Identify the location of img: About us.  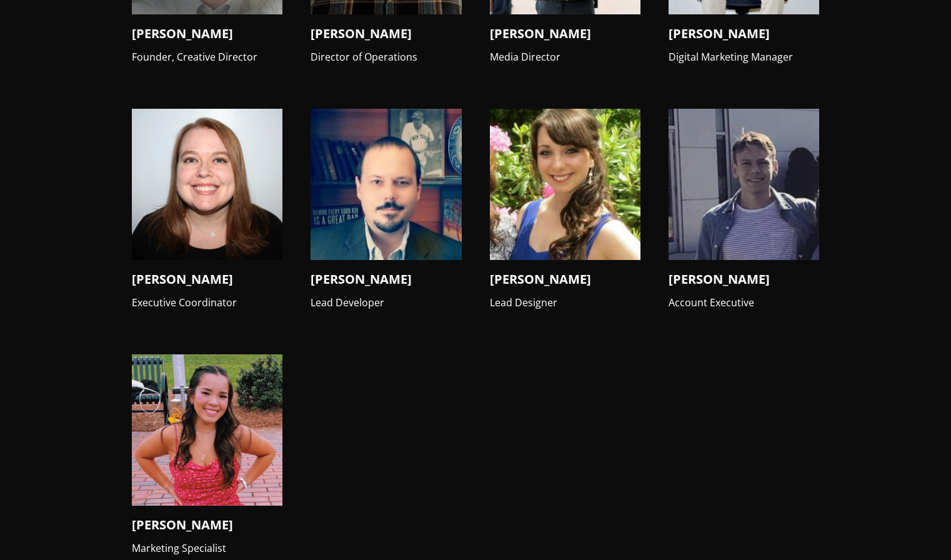
(207, 429).